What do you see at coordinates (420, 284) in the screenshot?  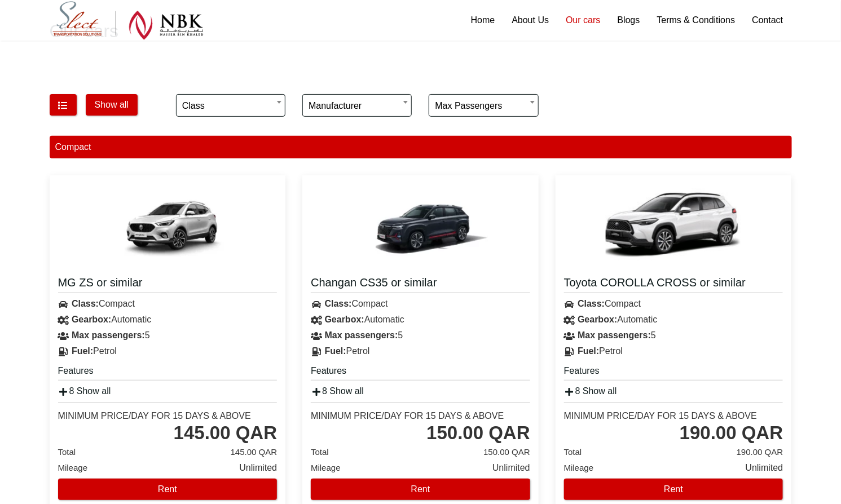 I see `h4: Changan CS35 or similar` at bounding box center [420, 284].